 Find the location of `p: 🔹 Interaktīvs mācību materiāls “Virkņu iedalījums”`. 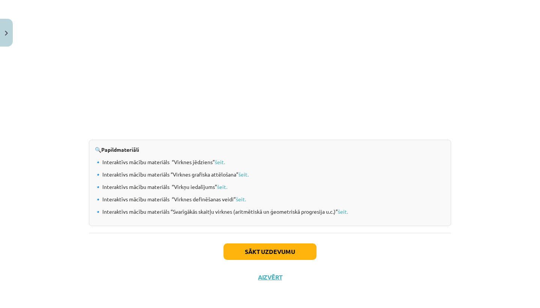

p: 🔹 Interaktīvs mācību materiāls “Virkņu iedalījums” is located at coordinates (270, 186).